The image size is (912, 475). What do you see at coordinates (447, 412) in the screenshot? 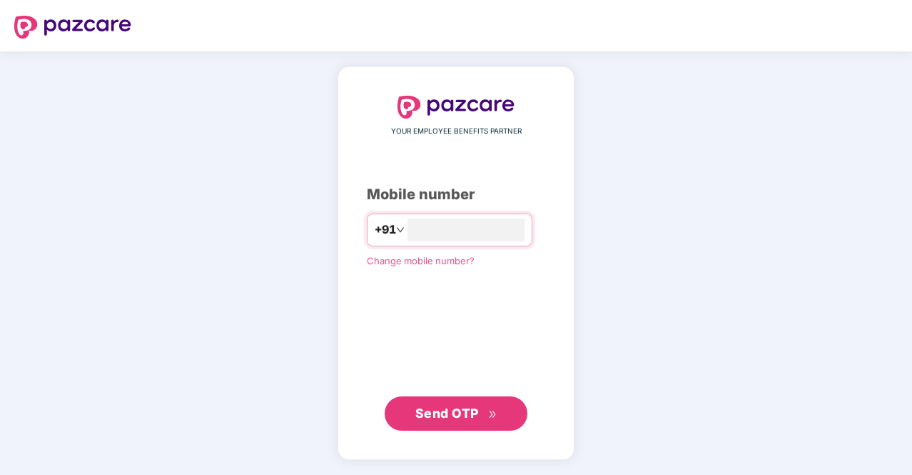
I see `span: Send OTP` at bounding box center [447, 412].